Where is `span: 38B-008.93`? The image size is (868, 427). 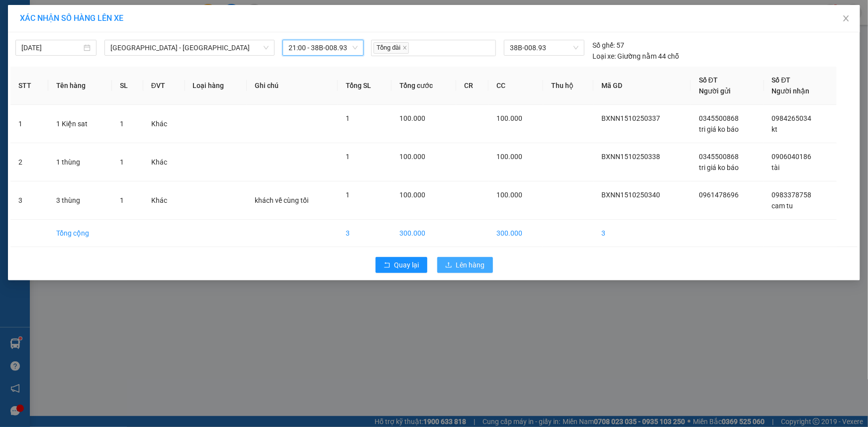 span: 38B-008.93 is located at coordinates (545, 48).